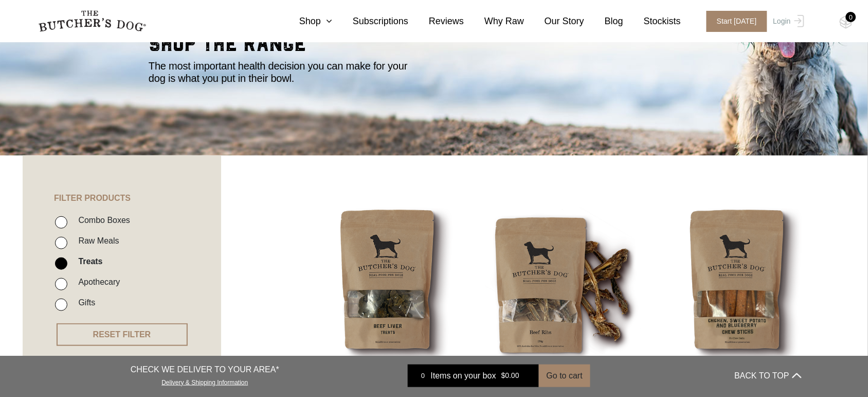 The width and height of the screenshot is (868, 397). Describe the element at coordinates (371, 21) in the screenshot. I see `a: Subscriptions` at that location.